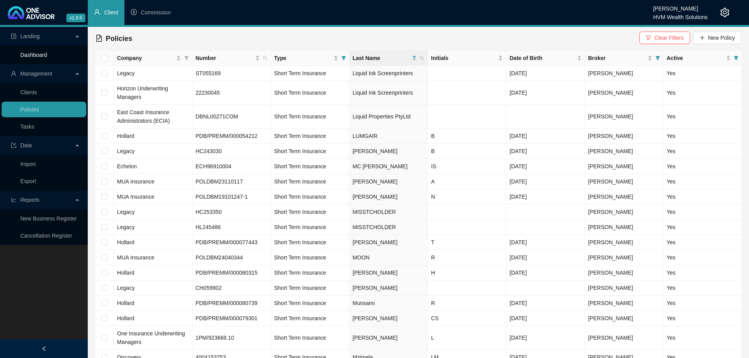 This screenshot has height=358, width=749. I want to click on span: Data, so click(26, 145).